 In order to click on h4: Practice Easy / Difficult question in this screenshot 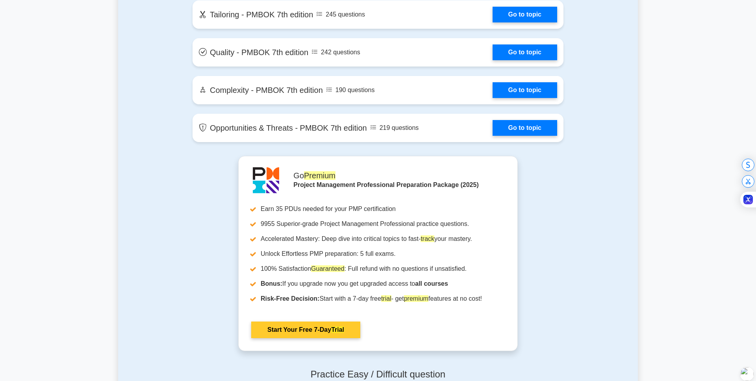, I will do `click(378, 375)`.